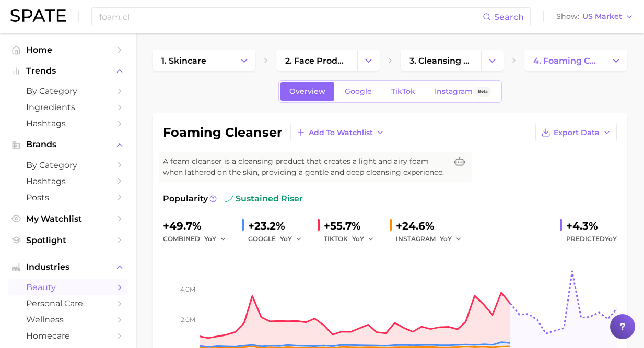  Describe the element at coordinates (229, 198) in the screenshot. I see `img: sustained riser` at that location.